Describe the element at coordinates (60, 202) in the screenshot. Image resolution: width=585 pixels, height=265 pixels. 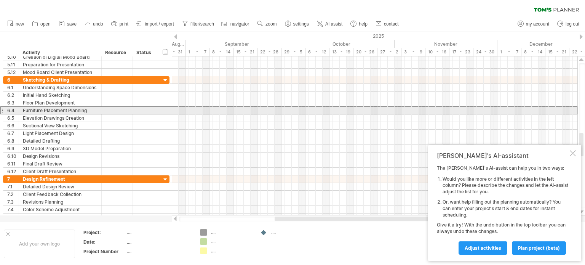
I see `div: Revisions Planning` at that location.